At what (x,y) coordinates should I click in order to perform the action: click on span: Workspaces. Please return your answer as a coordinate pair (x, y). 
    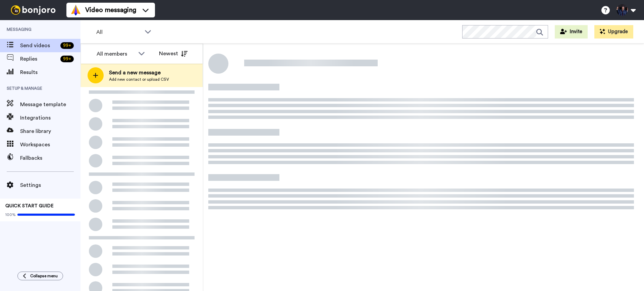
    Looking at the image, I should click on (50, 145).